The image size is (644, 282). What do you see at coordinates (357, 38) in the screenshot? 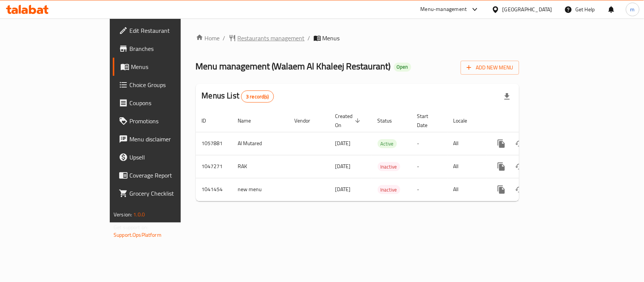
I see `nav: breadcrumb` at bounding box center [357, 38].